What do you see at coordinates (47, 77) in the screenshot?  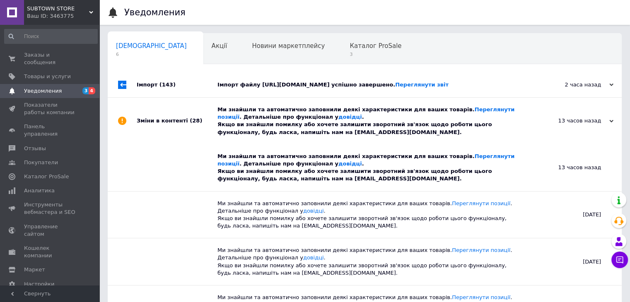 I see `span: Товары и услуги` at bounding box center [47, 77].